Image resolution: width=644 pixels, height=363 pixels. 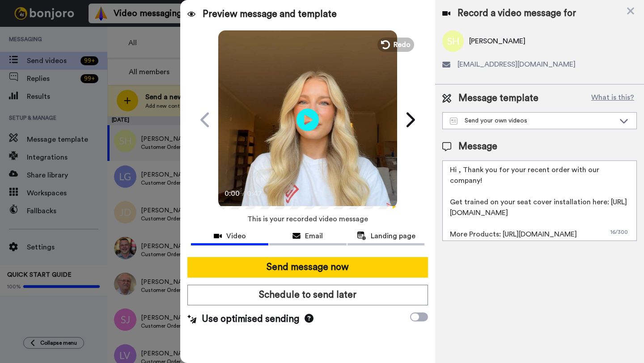 I want to click on button: Send message now, so click(x=308, y=267).